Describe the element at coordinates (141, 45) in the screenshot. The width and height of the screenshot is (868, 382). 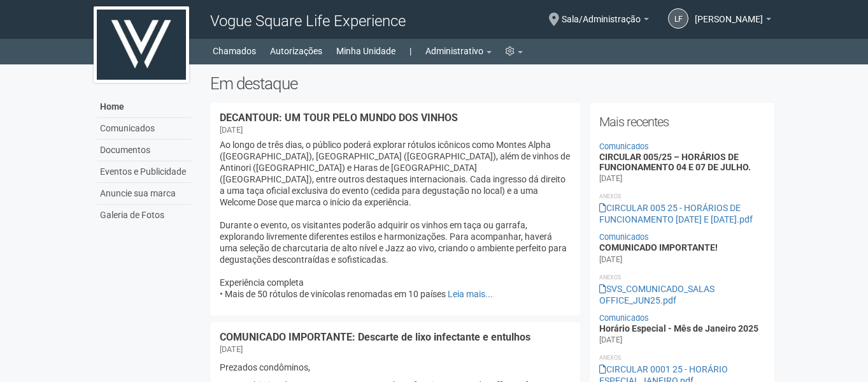
I see `img: logo.jpg` at that location.